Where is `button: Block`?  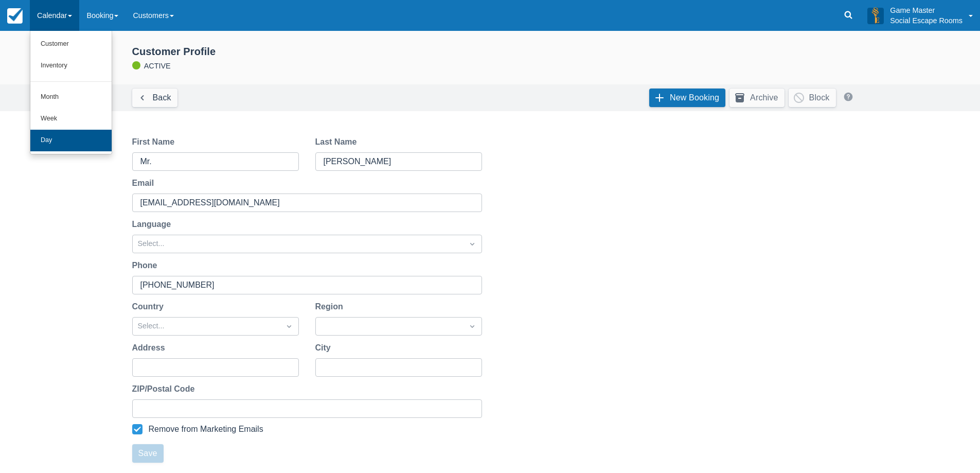
button: Block is located at coordinates (812, 98).